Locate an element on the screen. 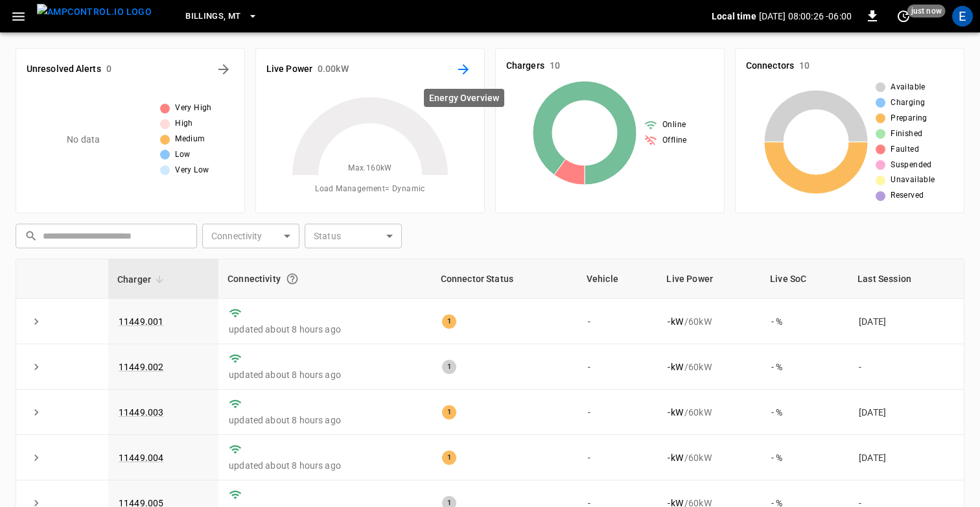  button: set refresh interval is located at coordinates (904, 16).